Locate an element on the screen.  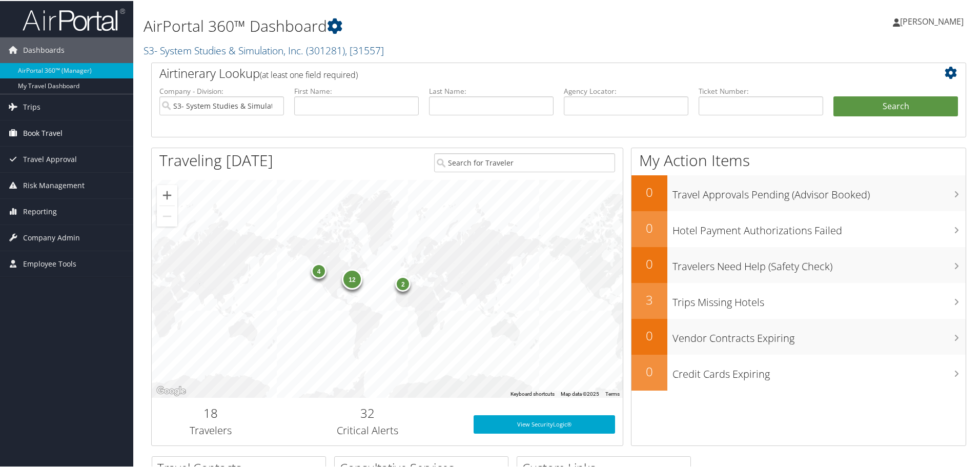
h2: 3 is located at coordinates (650, 299).